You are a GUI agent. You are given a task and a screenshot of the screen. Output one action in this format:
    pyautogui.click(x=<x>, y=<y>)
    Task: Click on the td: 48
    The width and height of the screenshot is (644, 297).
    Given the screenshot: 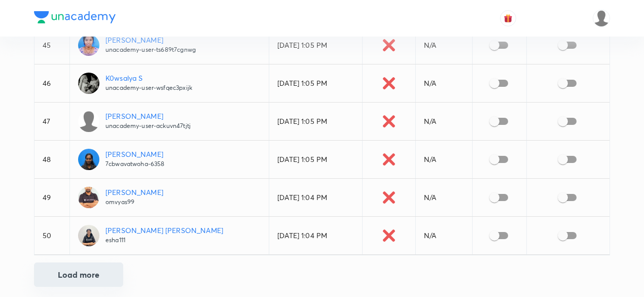 What is the action you would take?
    pyautogui.click(x=51, y=159)
    